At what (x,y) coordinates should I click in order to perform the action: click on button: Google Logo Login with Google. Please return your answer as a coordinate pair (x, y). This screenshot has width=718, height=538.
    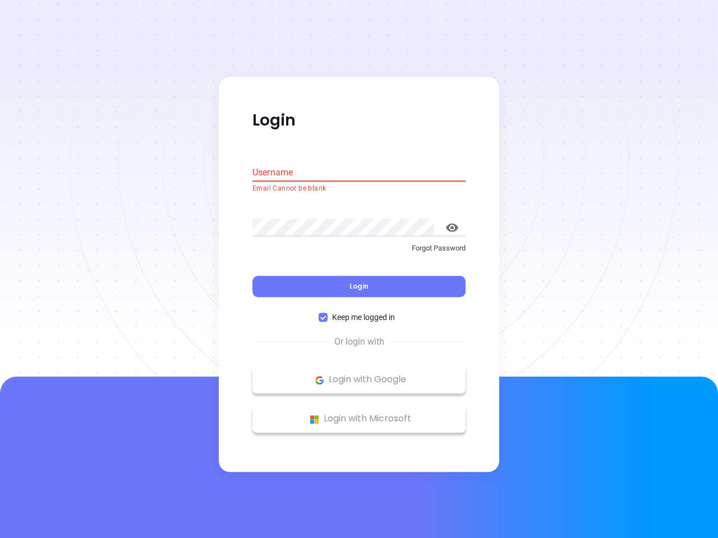
    Looking at the image, I should click on (359, 380).